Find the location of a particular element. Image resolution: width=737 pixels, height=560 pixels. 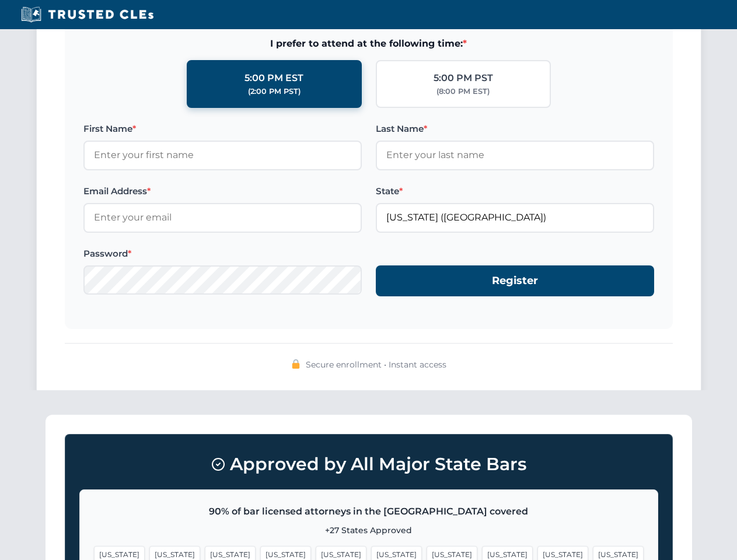

div: (2:00 PM PST) is located at coordinates (275, 92).